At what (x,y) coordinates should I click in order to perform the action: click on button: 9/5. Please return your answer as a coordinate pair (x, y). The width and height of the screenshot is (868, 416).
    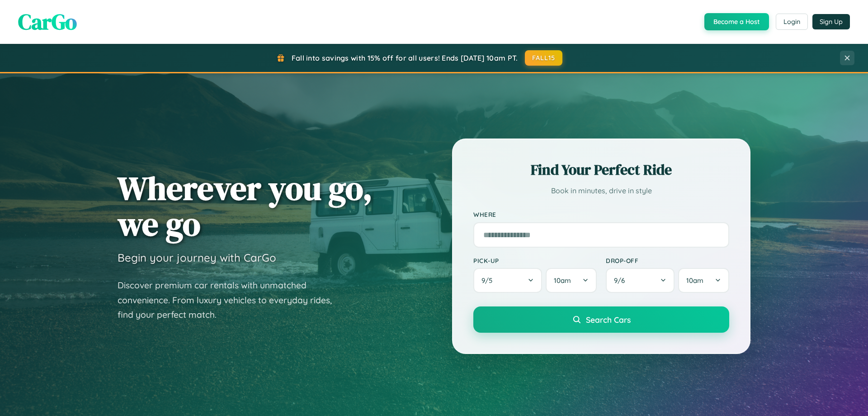
    Looking at the image, I should click on (507, 280).